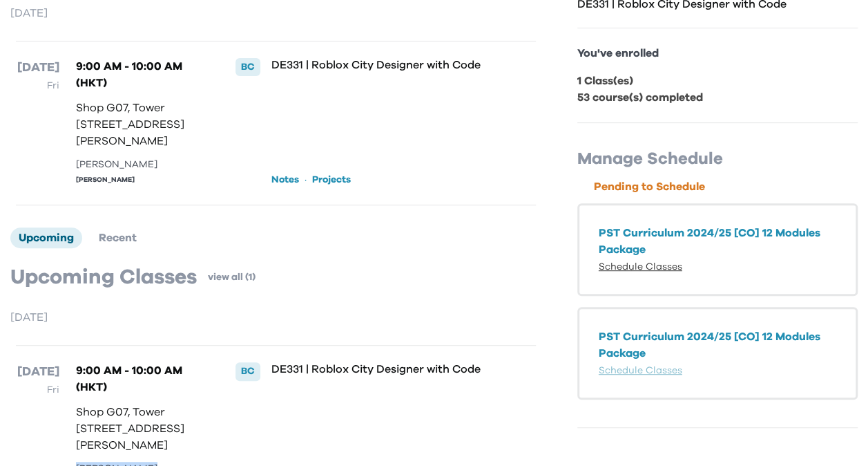 The width and height of the screenshot is (868, 466). Describe the element at coordinates (726, 187) in the screenshot. I see `p: Pending to Schedule` at that location.